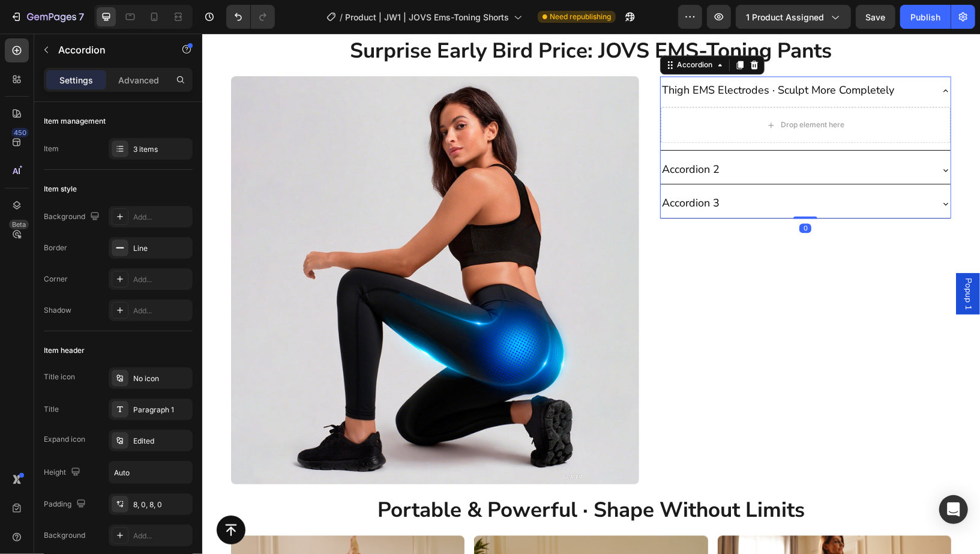  Describe the element at coordinates (576, 56) in the screenshot. I see `p: Thigh EMS Electrodes · Sculpt More Completely` at that location.